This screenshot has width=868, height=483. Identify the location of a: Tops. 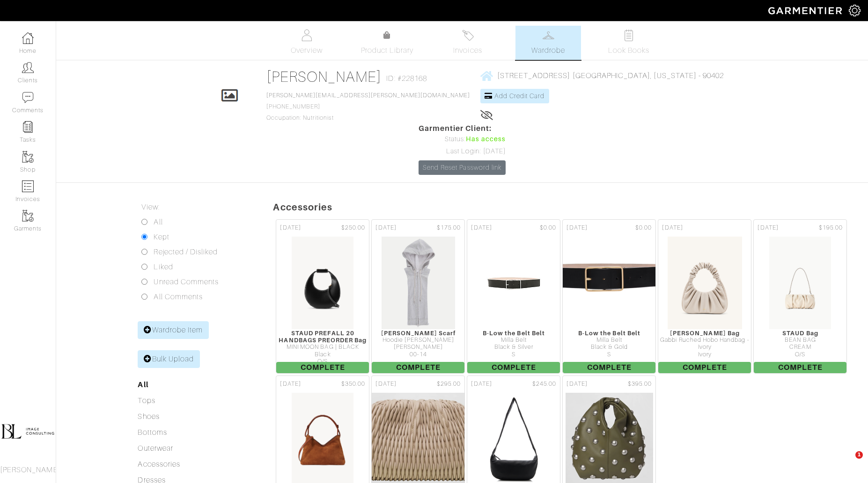
(146, 401).